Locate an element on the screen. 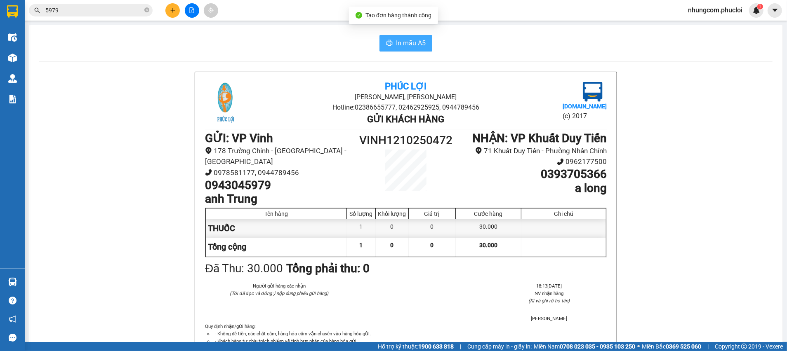 The height and width of the screenshot is (351, 787). li: (c) 2017 is located at coordinates (585, 116).